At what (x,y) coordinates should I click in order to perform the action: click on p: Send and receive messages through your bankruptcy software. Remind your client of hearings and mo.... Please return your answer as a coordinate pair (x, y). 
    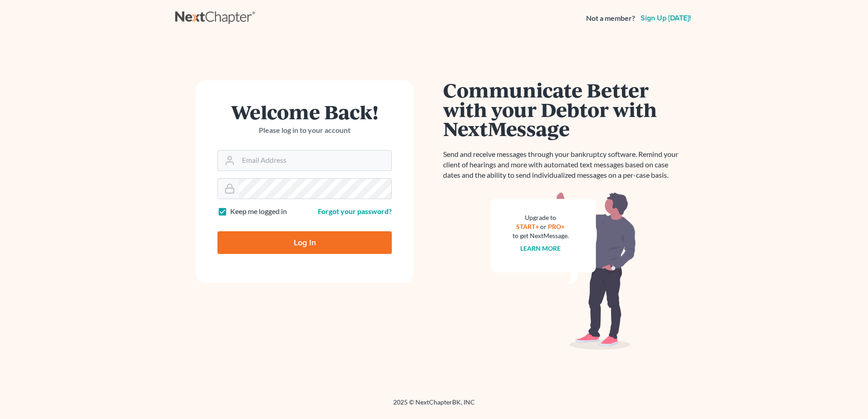
    Looking at the image, I should click on (563, 165).